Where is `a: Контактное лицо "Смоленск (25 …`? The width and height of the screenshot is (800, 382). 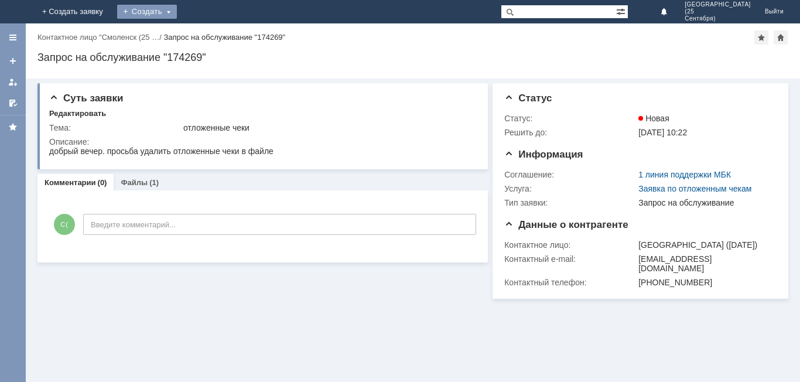 a: Контактное лицо "Смоленск (25 … is located at coordinates (98, 37).